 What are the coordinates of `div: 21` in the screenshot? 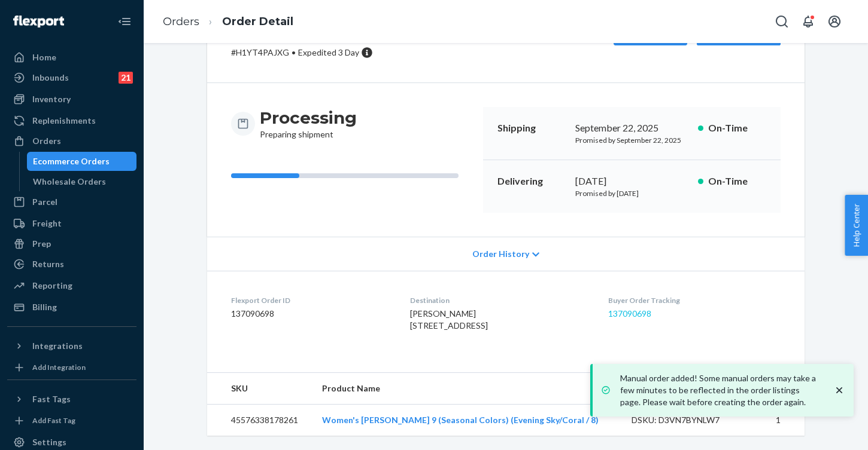 It's located at (126, 78).